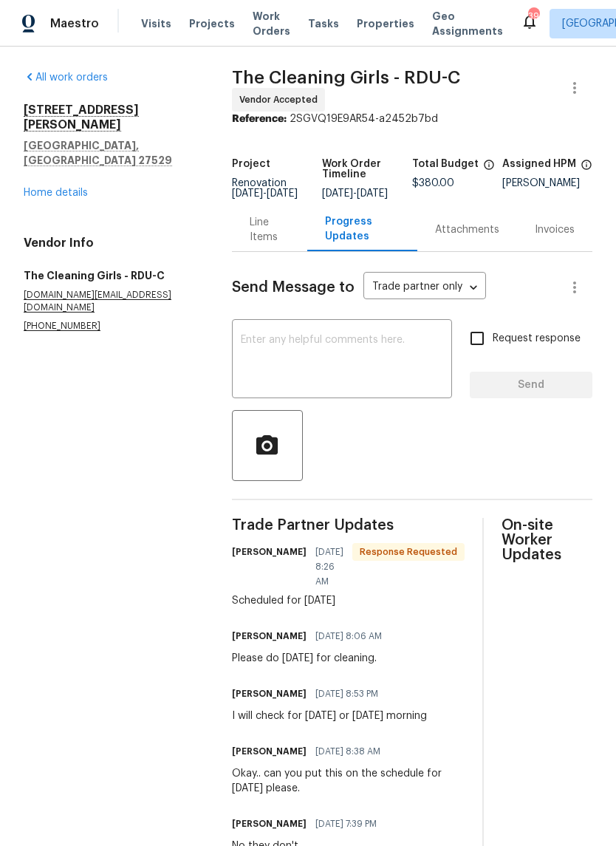 The width and height of the screenshot is (616, 846). Describe the element at coordinates (409, 552) in the screenshot. I see `span: Response Requested` at that location.